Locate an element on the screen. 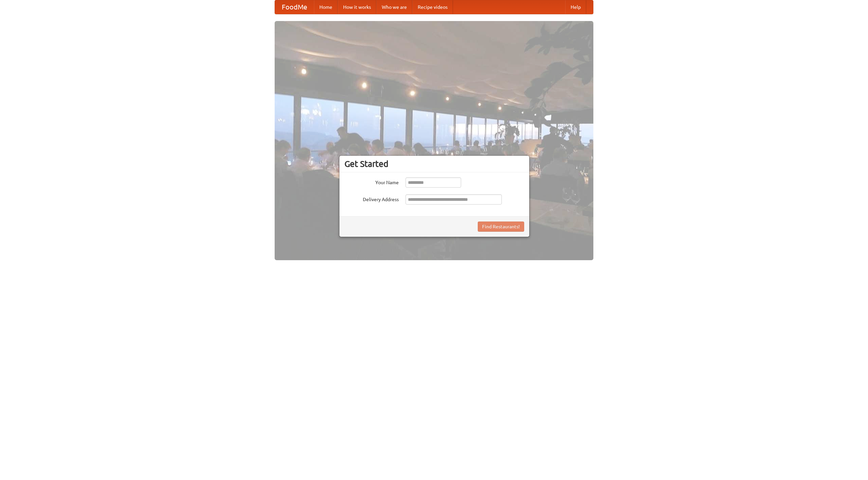 Image resolution: width=868 pixels, height=480 pixels. a: FoodMe is located at coordinates (295, 7).